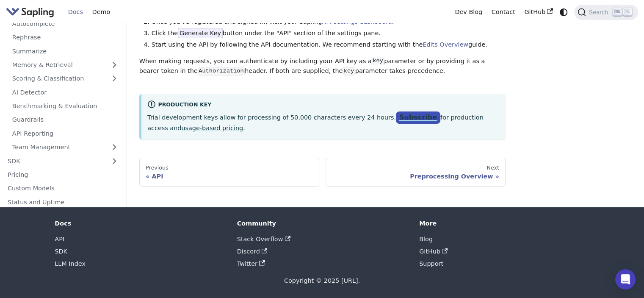  I want to click on a: Guardrails, so click(65, 119).